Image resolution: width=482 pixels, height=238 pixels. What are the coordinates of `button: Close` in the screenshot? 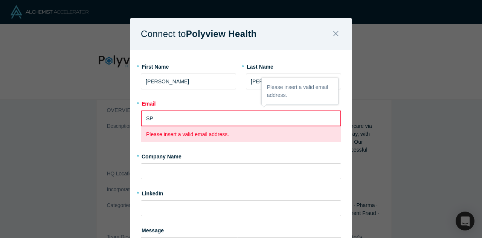 It's located at (336, 34).